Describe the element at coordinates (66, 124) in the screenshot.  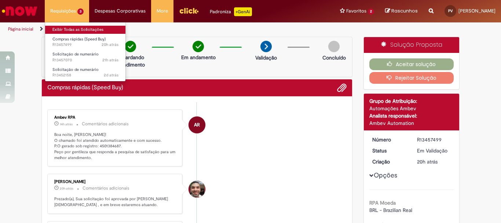
I see `time: 28/08/2025 18:28:18` at that location.